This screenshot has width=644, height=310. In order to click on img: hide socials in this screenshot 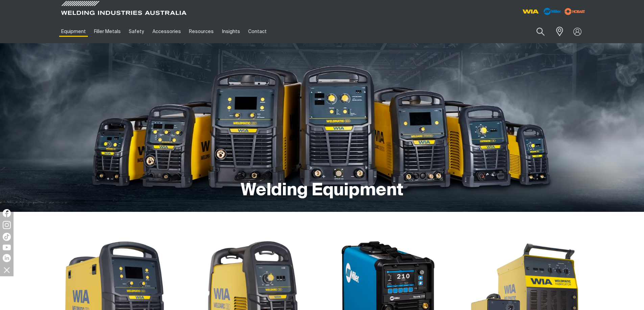, I will do `click(7, 270)`.